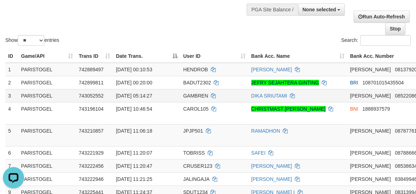  Describe the element at coordinates (298, 56) in the screenshot. I see `th: Bank Acc. Name: activate to sort column ascending` at that location.